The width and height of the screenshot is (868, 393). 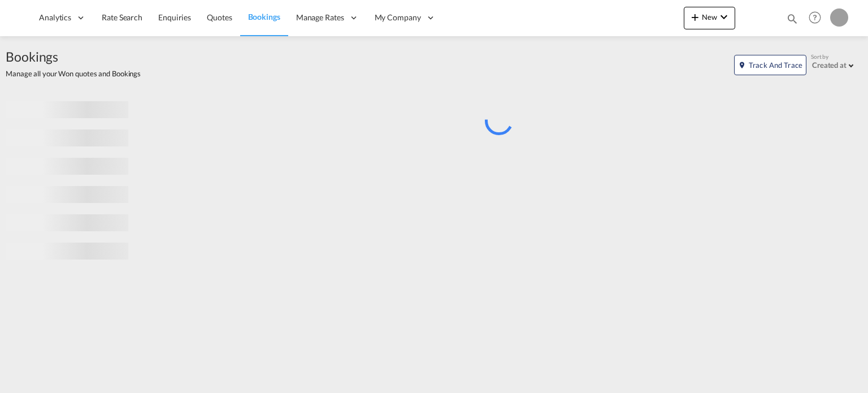 I want to click on span: Enquiries, so click(x=175, y=17).